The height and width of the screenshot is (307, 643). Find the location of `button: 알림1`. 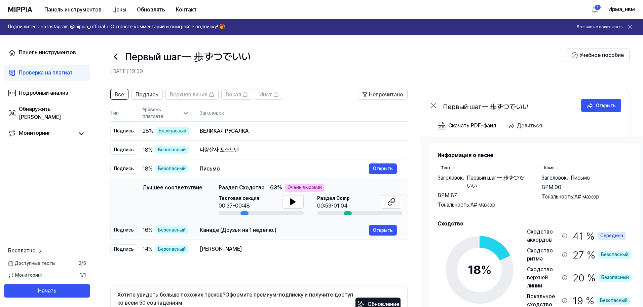

button: 알림1 is located at coordinates (595, 9).